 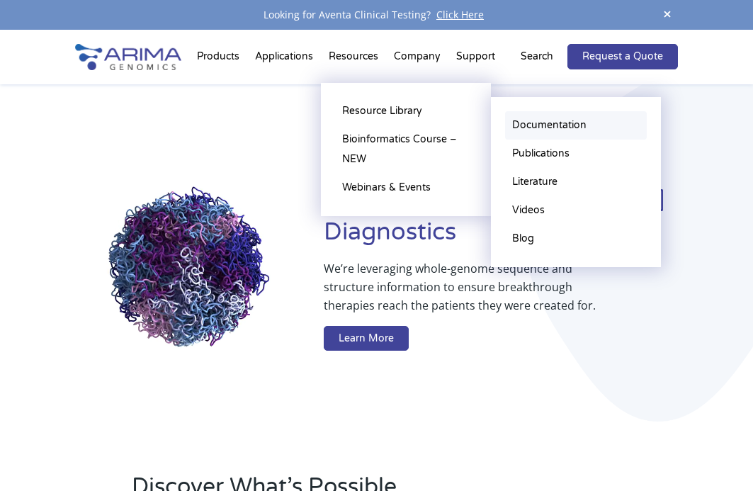 I want to click on a: Resource Library, so click(x=406, y=111).